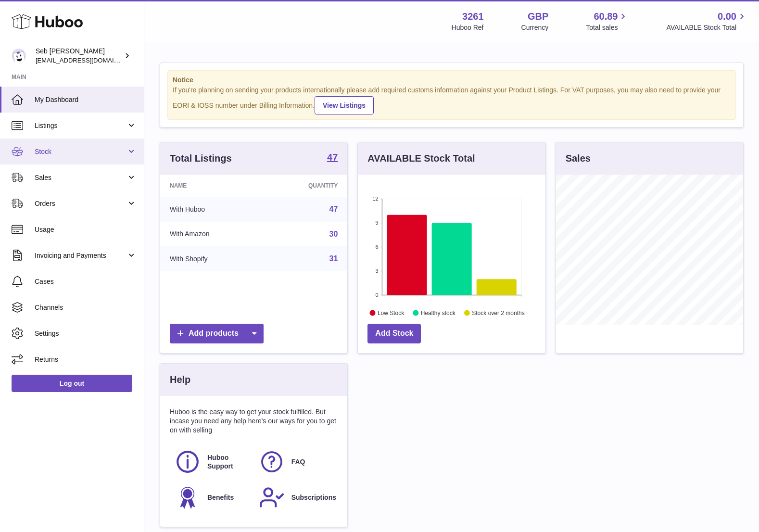  I want to click on td: With Amazon, so click(211, 234).